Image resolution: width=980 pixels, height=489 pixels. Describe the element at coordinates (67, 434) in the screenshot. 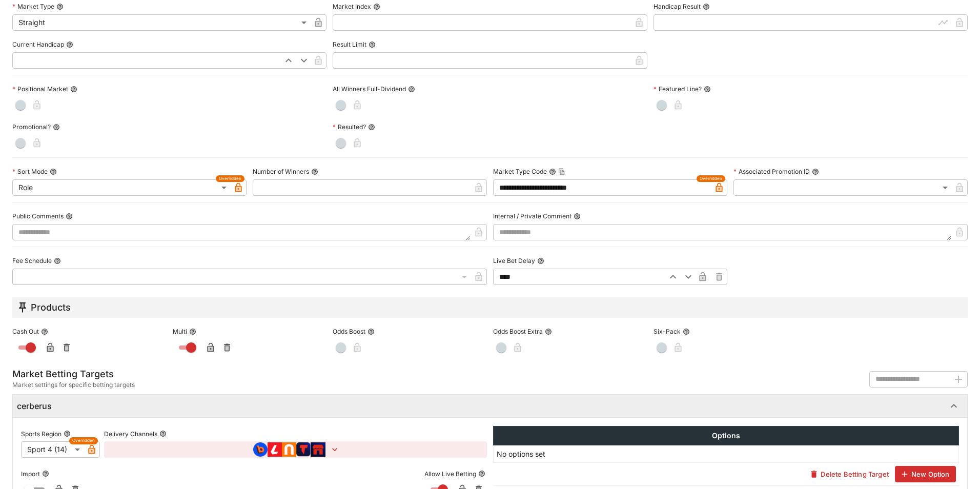

I see `button: Sports Region` at that location.